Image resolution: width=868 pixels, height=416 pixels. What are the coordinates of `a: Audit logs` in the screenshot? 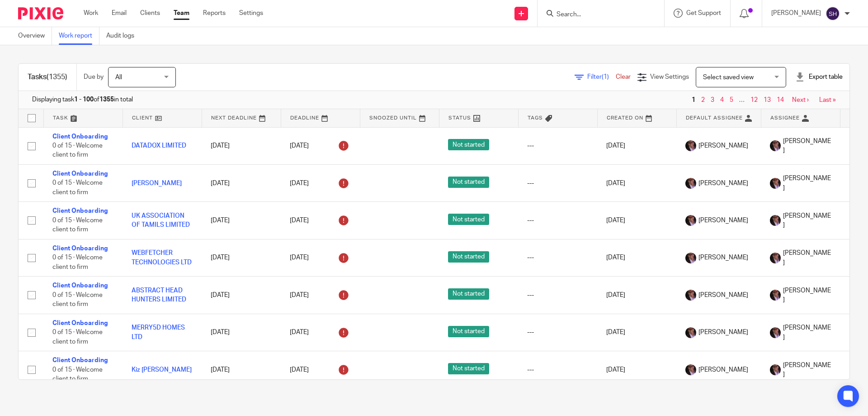 It's located at (123, 35).